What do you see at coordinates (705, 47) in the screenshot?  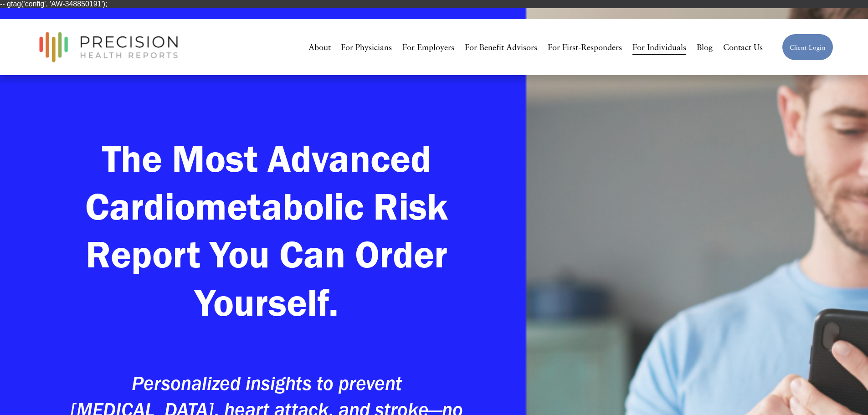 I see `a: Blog` at bounding box center [705, 47].